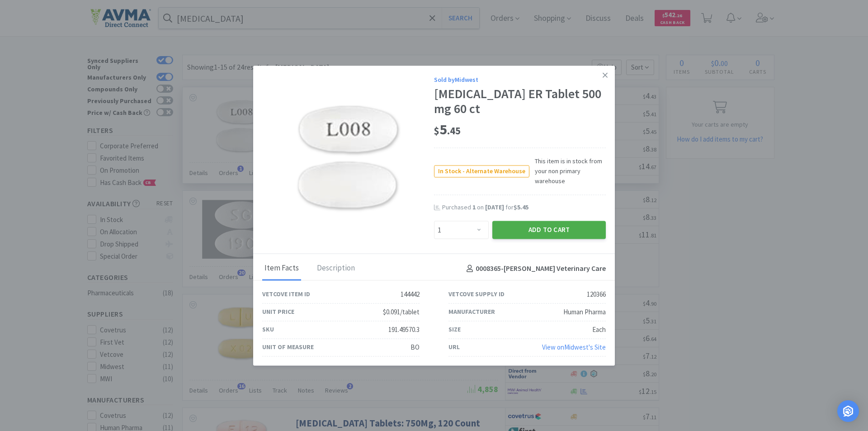  What do you see at coordinates (567, 171) in the screenshot?
I see `span: This item is in stock from your non primary warehouse` at bounding box center [567, 171].